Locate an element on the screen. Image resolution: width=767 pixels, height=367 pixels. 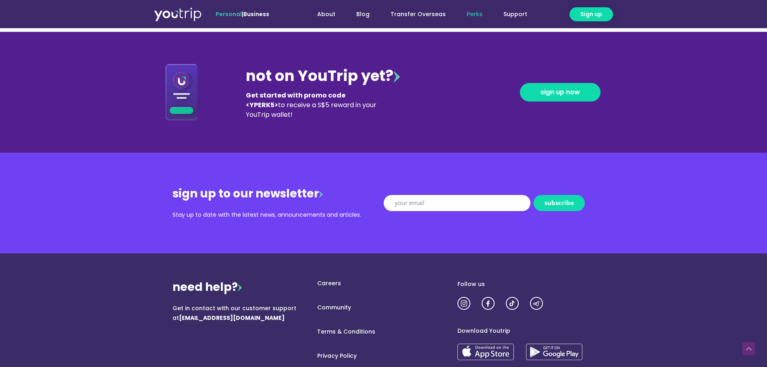
a: Business is located at coordinates (256, 14).